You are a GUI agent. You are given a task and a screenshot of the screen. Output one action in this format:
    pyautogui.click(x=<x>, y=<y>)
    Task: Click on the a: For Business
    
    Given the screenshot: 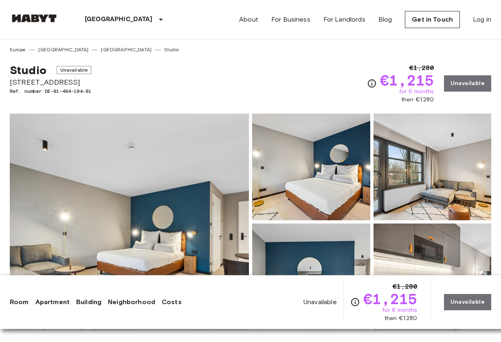 What is the action you would take?
    pyautogui.click(x=291, y=20)
    